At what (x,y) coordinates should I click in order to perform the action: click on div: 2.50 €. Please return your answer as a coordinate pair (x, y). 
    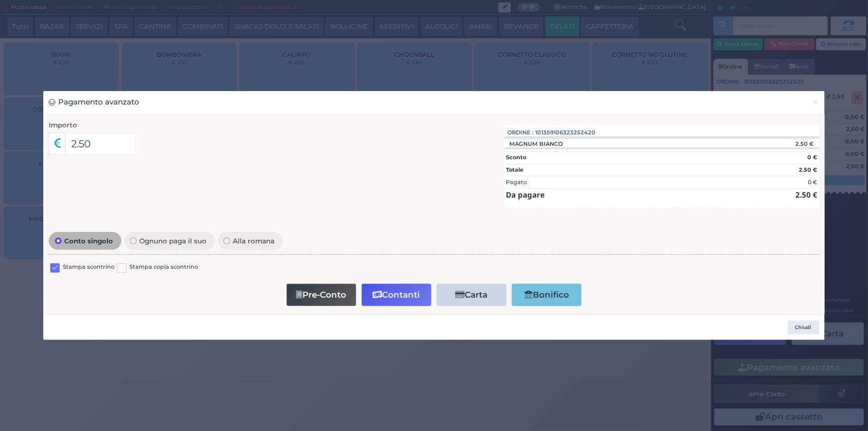
    Looking at the image, I should click on (780, 144).